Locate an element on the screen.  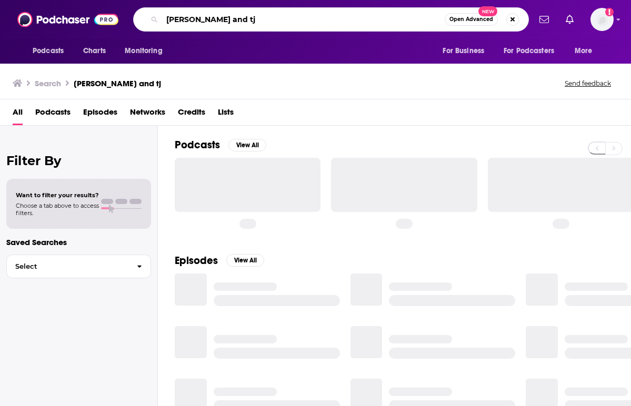
p: Saved Searches is located at coordinates (78, 242).